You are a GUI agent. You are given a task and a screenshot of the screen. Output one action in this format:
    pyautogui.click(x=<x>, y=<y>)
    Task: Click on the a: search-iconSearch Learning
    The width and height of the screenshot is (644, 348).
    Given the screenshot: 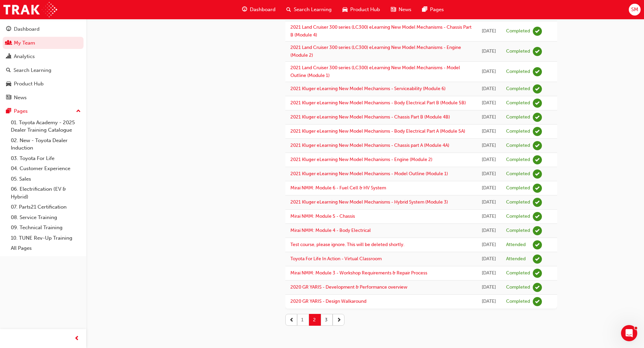 What is the action you would take?
    pyautogui.click(x=309, y=9)
    